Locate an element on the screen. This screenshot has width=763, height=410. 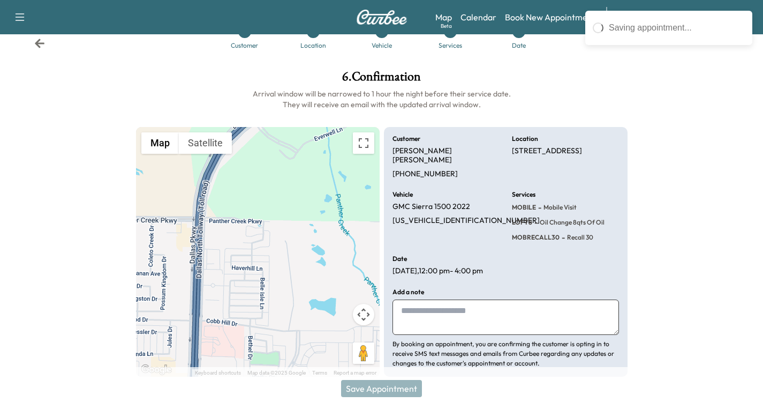
div: Services is located at coordinates (451, 46).